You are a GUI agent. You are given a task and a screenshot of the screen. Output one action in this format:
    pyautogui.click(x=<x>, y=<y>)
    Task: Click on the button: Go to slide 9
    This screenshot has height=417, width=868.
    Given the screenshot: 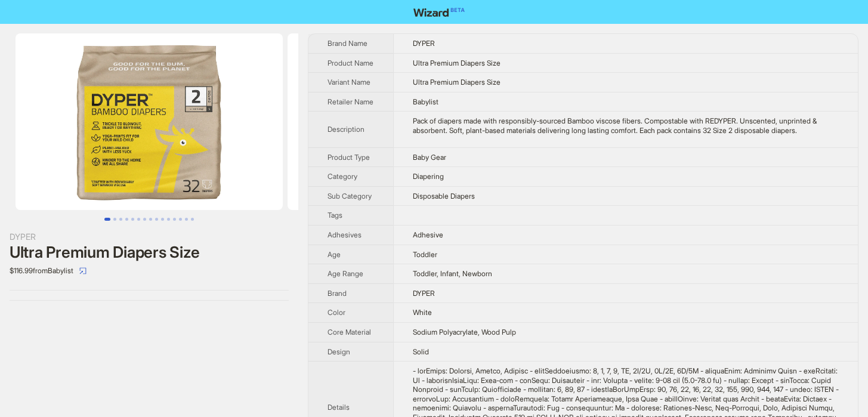 What is the action you would take?
    pyautogui.click(x=157, y=219)
    